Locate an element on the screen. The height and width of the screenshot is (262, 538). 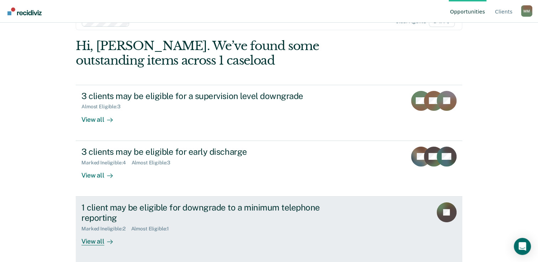
div: Almost Eligible : 1 is located at coordinates (153, 229).